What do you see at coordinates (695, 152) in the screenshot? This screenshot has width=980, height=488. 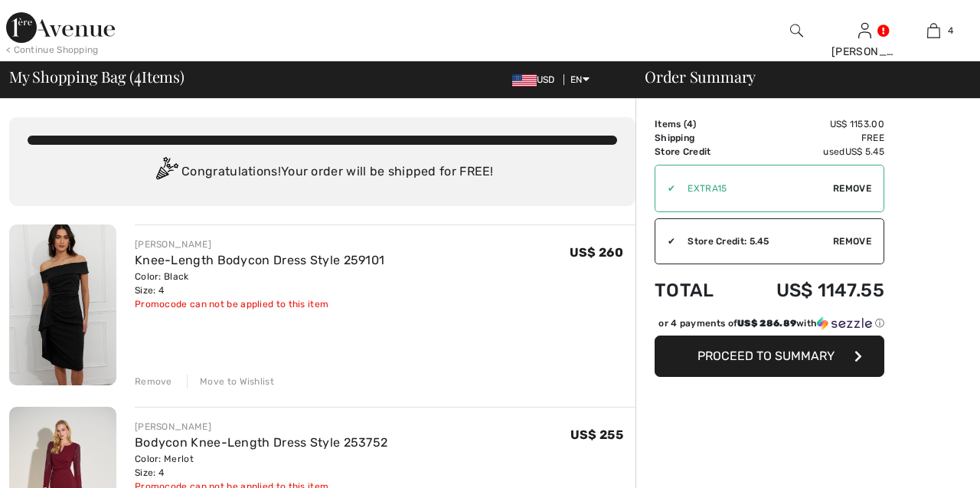 I see `td: Store Credit` at bounding box center [695, 152].